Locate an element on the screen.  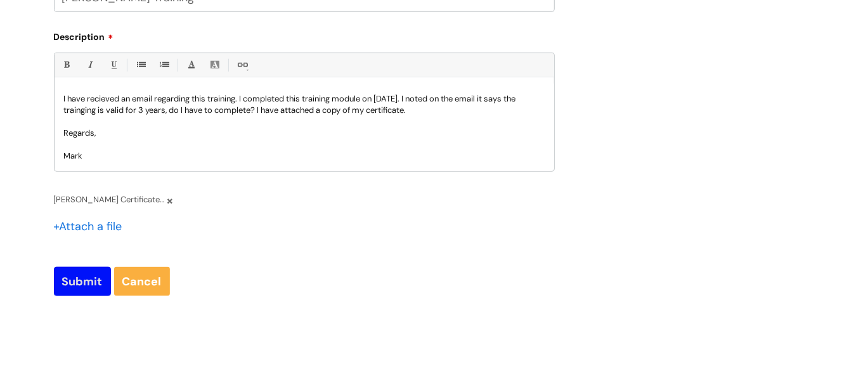
p: Mark is located at coordinates (305, 156).